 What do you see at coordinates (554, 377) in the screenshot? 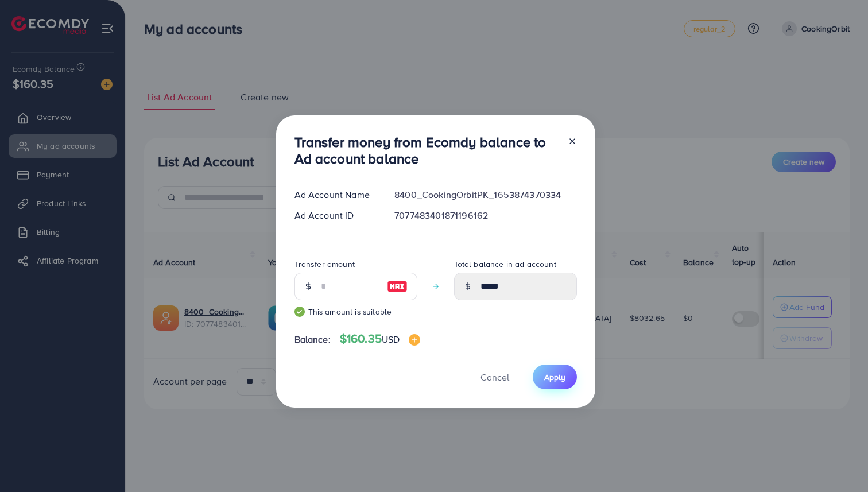
I see `span: Apply` at bounding box center [554, 377].